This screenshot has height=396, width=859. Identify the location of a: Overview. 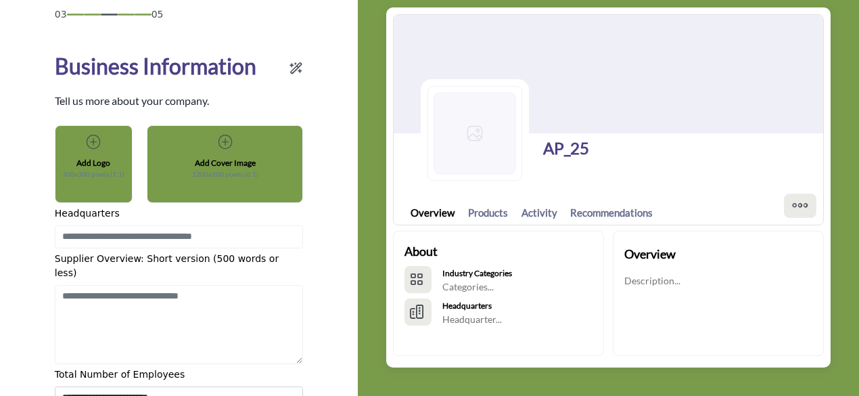
(432, 212).